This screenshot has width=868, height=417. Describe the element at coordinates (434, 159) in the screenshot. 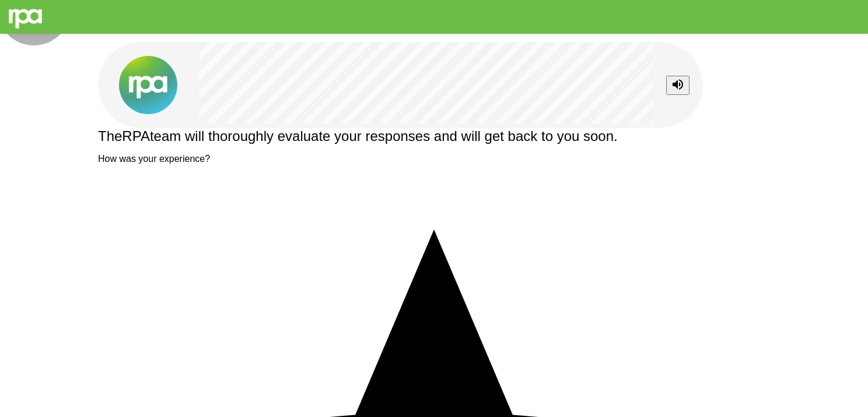

I see `p: How was your experience?` at that location.